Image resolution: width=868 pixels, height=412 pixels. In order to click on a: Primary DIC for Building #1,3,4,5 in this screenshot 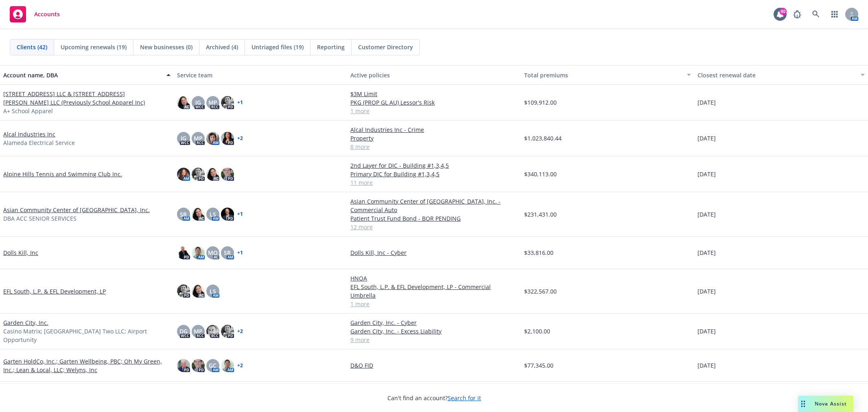, I will do `click(433, 174)`.